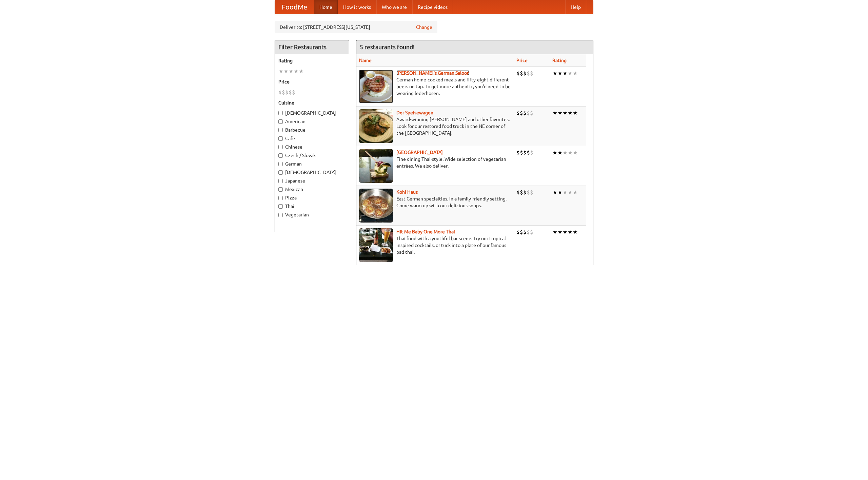 The width and height of the screenshot is (868, 480). Describe the element at coordinates (432, 7) in the screenshot. I see `a: Recipe videos` at that location.